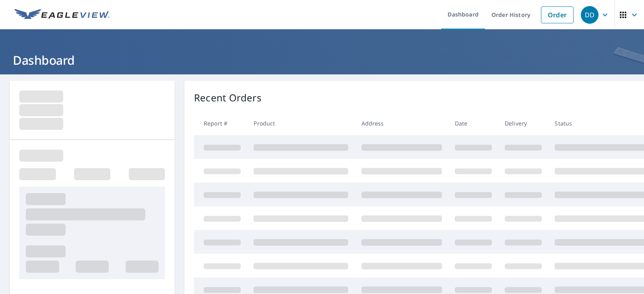 The image size is (644, 294). Describe the element at coordinates (523, 123) in the screenshot. I see `th: Delivery` at that location.